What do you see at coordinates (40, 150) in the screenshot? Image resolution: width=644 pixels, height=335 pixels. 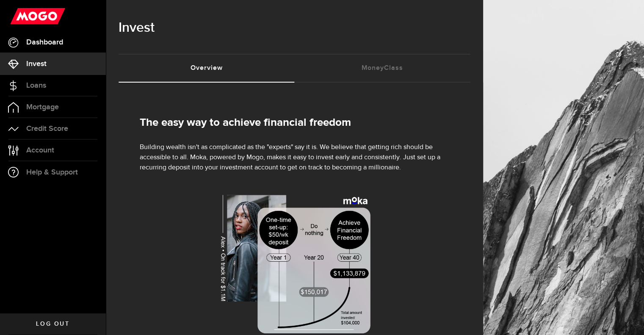 I see `span: Account` at bounding box center [40, 150].